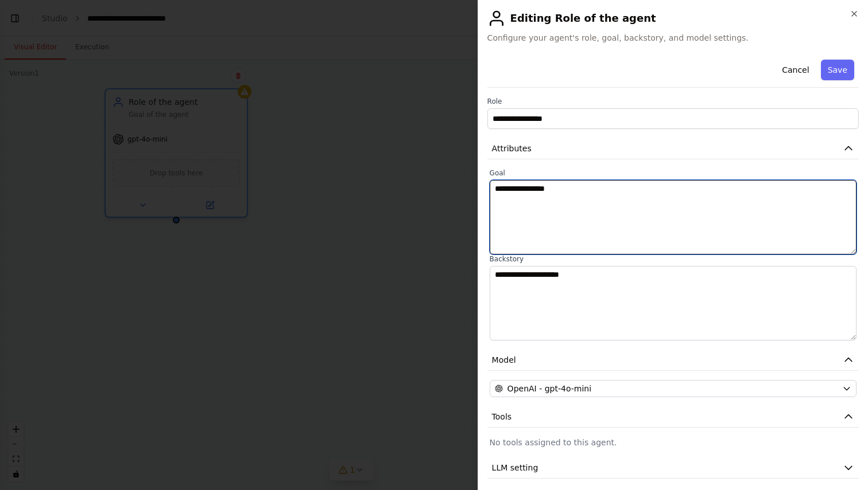  What do you see at coordinates (672, 443) in the screenshot?
I see `p: No tools assigned to this agent.` at bounding box center [672, 443].